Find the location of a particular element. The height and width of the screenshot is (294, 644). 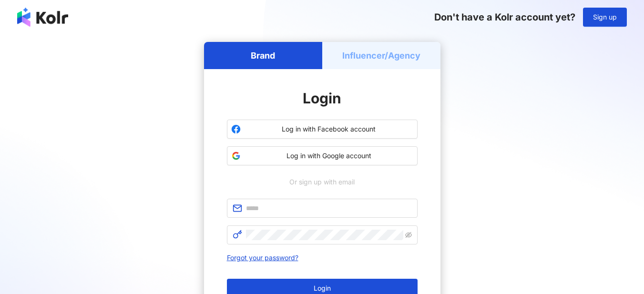

span: Sign up is located at coordinates (605, 17).